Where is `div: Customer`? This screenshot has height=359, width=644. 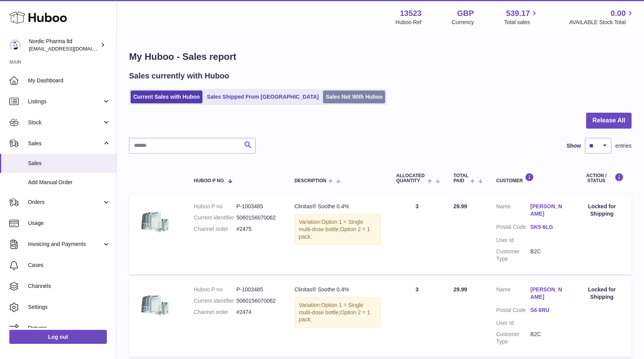 div: Customer is located at coordinates (531, 178).